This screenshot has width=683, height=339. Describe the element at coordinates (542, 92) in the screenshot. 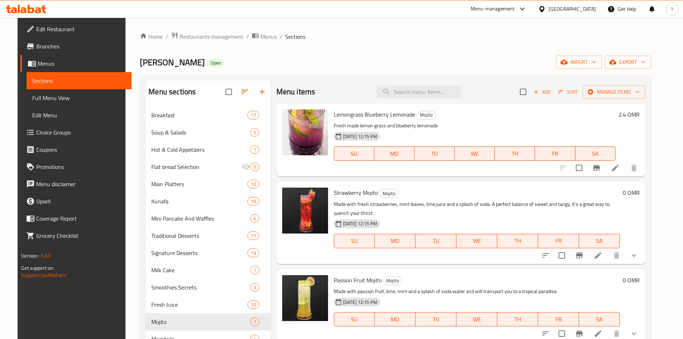

I see `span: Add item` at that location.